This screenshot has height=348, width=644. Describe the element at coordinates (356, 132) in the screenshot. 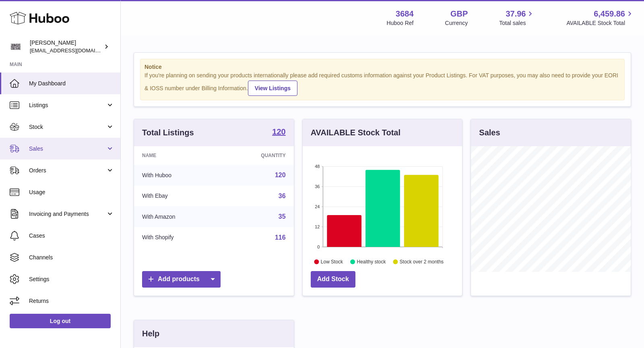

I see `h3: AVAILABLE Stock Total` at that location.